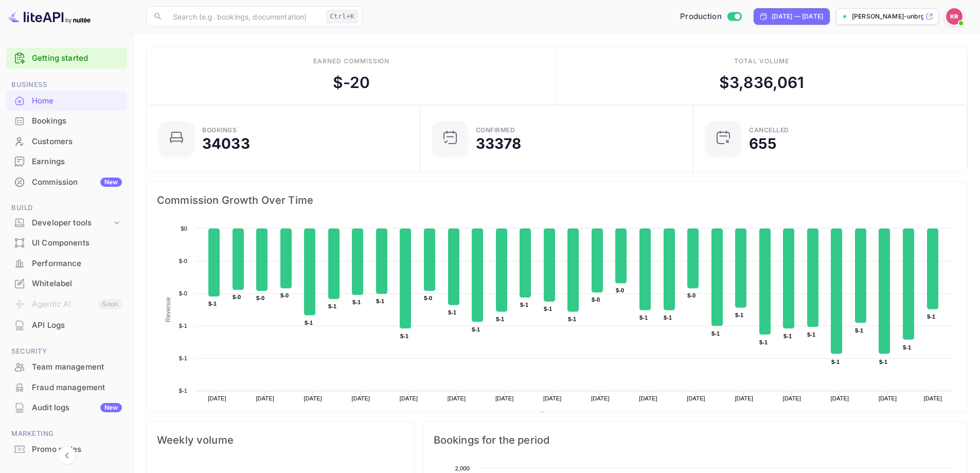 The height and width of the screenshot is (473, 980). I want to click on a: Getting started, so click(77, 58).